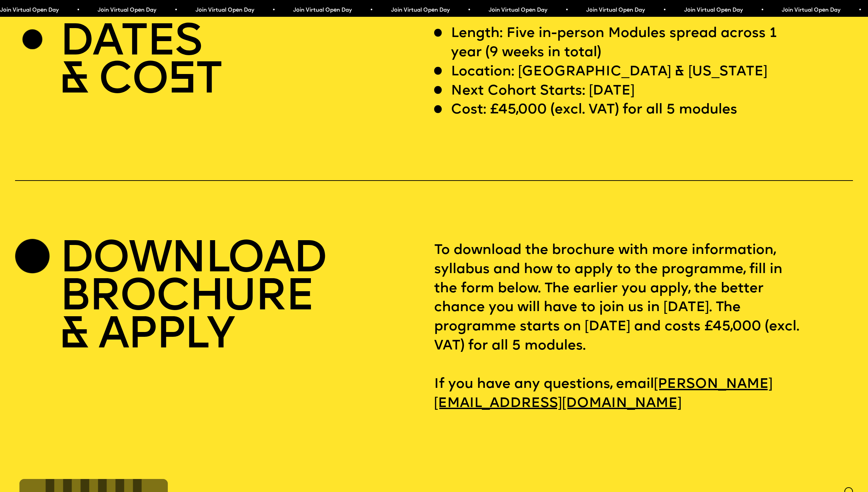 This screenshot has width=868, height=492. I want to click on span: S, so click(182, 81).